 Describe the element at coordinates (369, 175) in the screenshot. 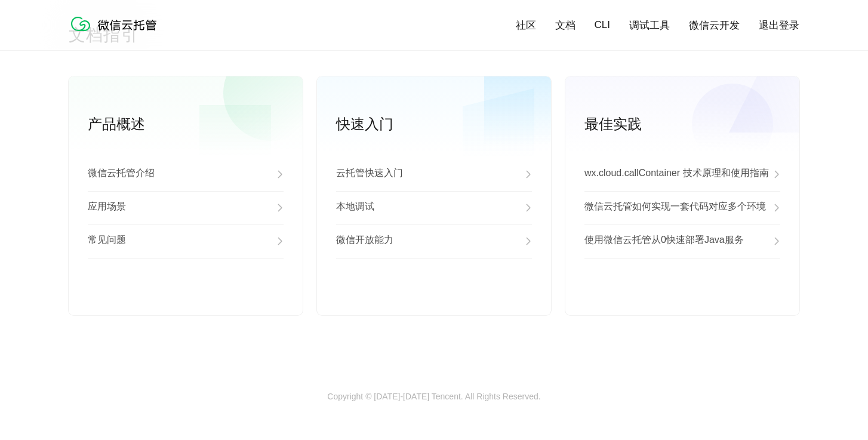

I see `p: 云托管快速入门` at that location.